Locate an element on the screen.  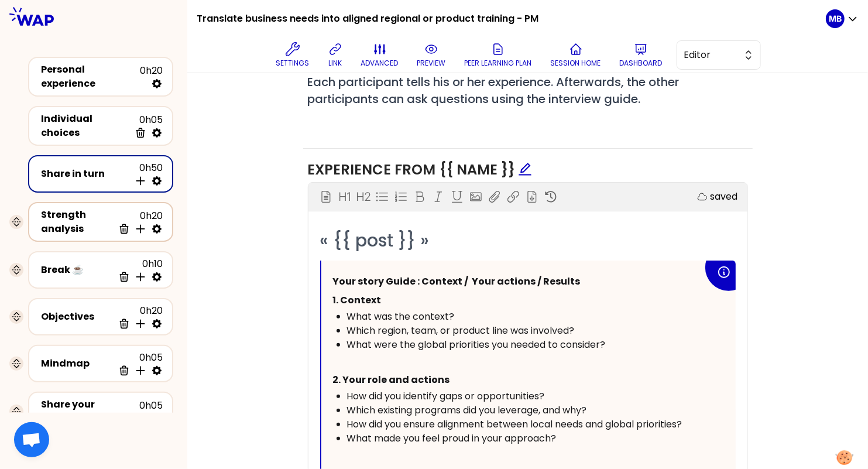
button: Settings is located at coordinates (293, 55).